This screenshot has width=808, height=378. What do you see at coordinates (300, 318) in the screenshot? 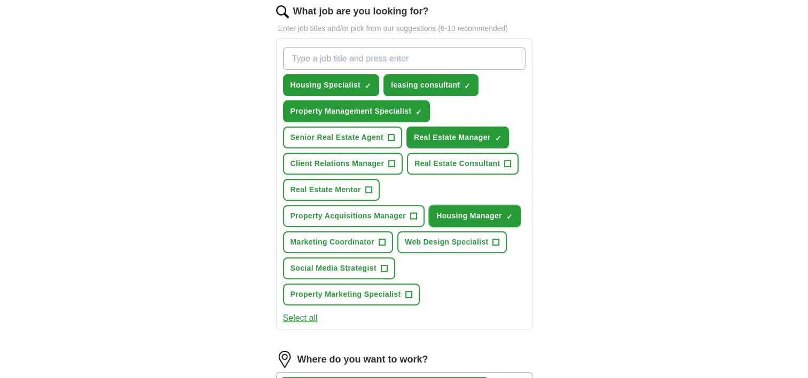
I see `button: Select all` at bounding box center [300, 318].